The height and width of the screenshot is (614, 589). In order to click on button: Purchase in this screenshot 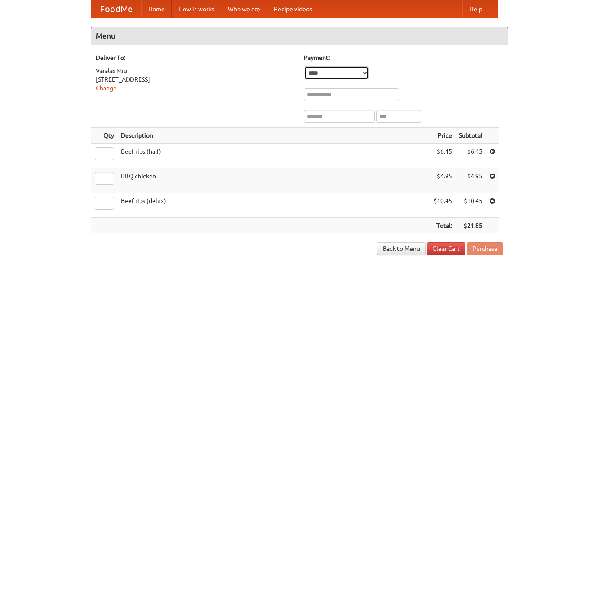, I will do `click(485, 248)`.